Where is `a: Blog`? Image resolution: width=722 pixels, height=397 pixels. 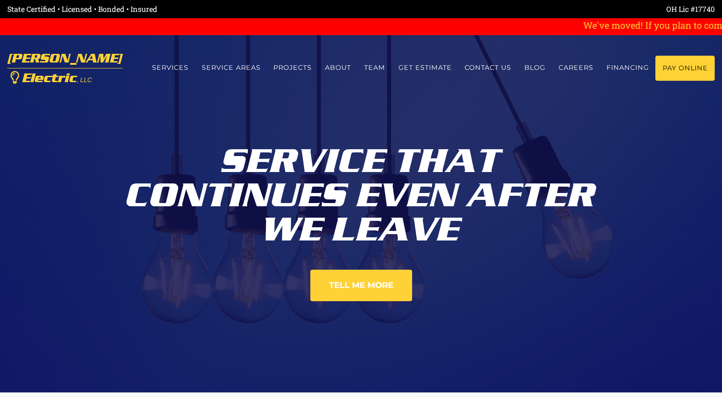
a: Blog is located at coordinates (535, 68).